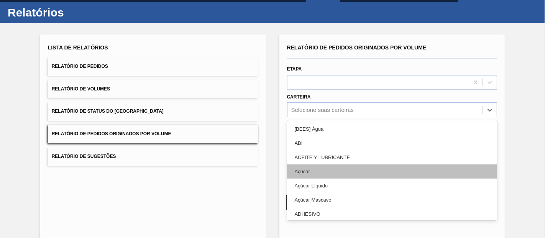  Describe the element at coordinates (153, 89) in the screenshot. I see `button: Relatório de Volumes` at that location.